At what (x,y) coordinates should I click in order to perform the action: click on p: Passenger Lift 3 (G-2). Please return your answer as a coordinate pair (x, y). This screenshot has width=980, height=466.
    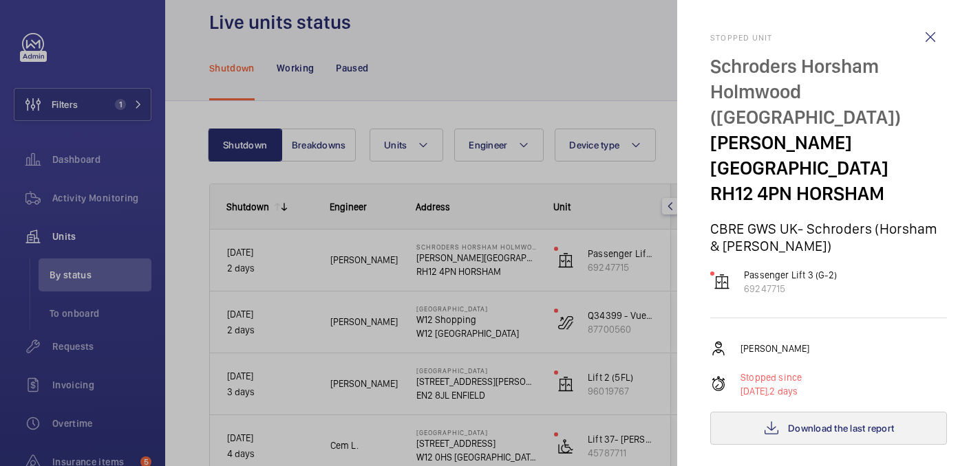
    Looking at the image, I should click on (790, 275).